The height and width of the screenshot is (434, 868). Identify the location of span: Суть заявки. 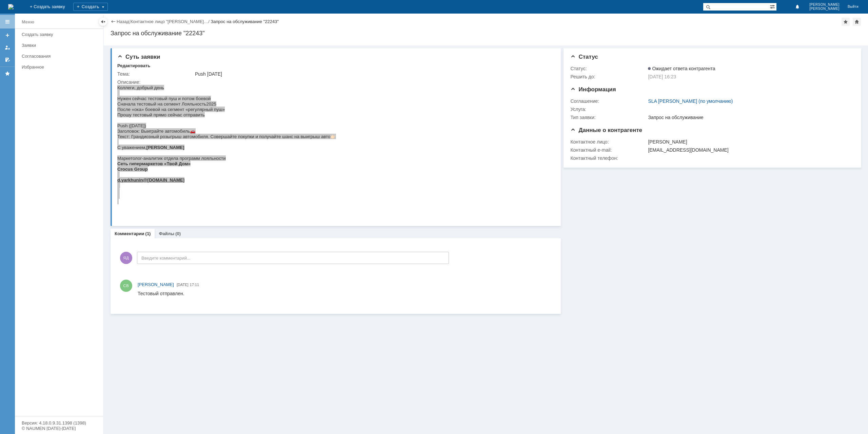
(138, 56).